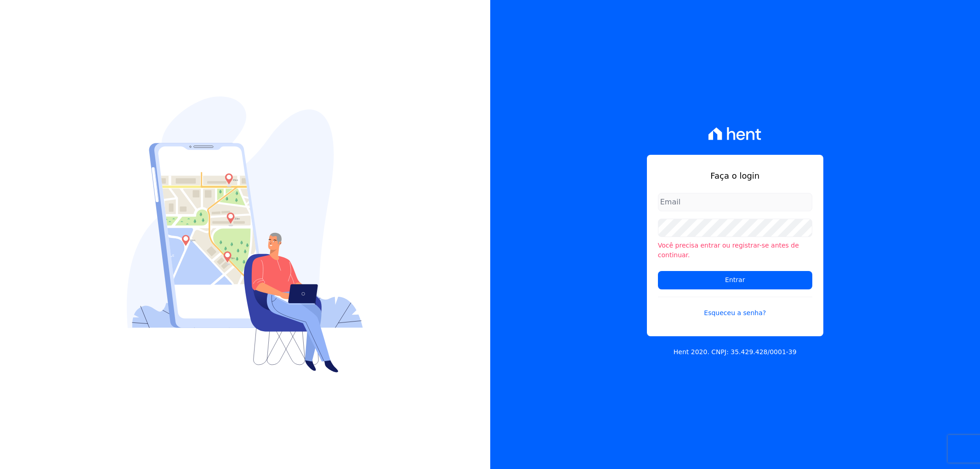  What do you see at coordinates (735, 250) in the screenshot?
I see `li: Você precisa entrar ou registrar-se antes de continuar.` at bounding box center [735, 250].